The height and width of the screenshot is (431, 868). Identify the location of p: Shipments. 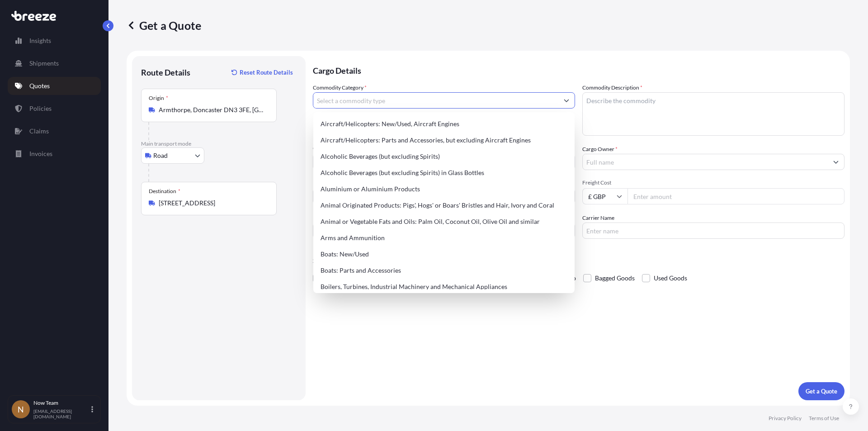
(44, 63).